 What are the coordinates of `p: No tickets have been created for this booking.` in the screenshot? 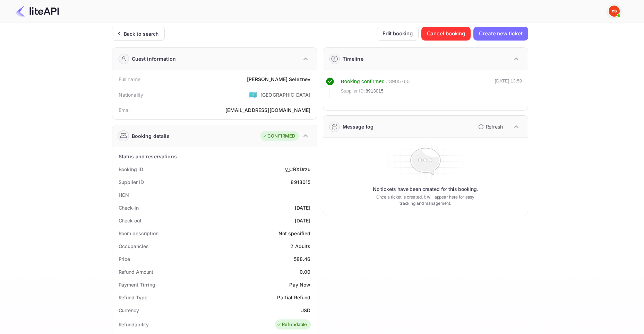 It's located at (426, 190).